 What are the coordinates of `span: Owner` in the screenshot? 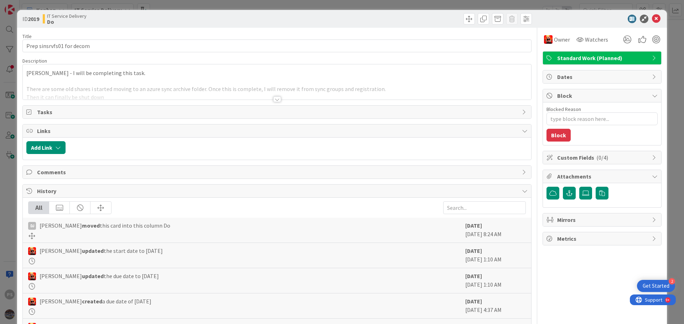 It's located at (562, 40).